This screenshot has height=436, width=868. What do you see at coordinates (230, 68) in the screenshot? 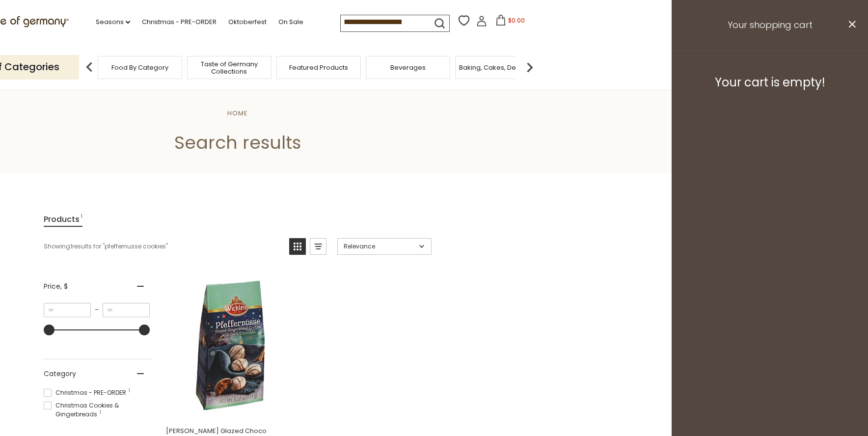
I see `span: Taste of Germany Collections` at bounding box center [230, 68].